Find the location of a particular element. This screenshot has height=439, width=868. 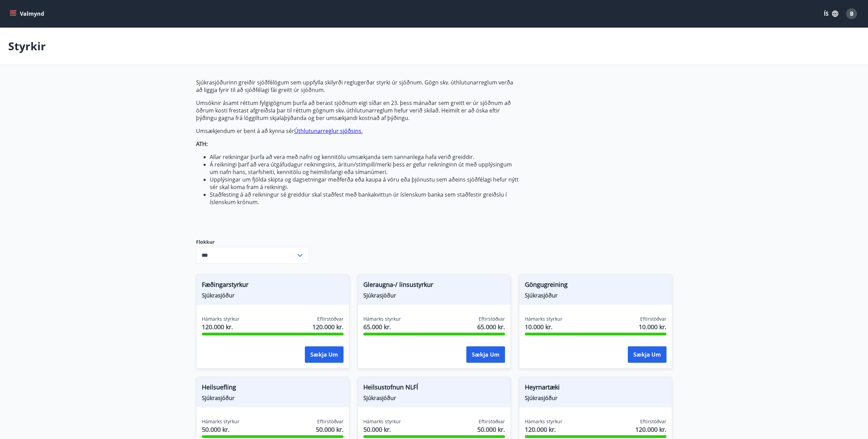

span: Göngugreining is located at coordinates (596, 286).